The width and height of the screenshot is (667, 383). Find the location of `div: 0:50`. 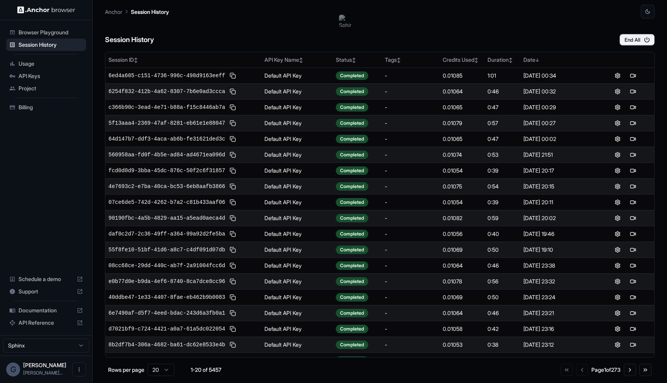

div: 0:50 is located at coordinates (503, 297).